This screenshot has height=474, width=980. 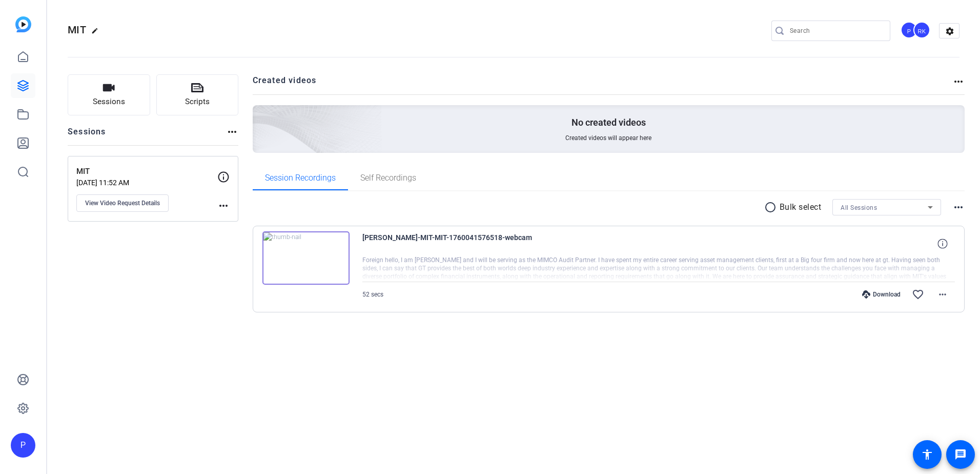 What do you see at coordinates (608, 138) in the screenshot?
I see `span: Created videos will appear here` at bounding box center [608, 138].